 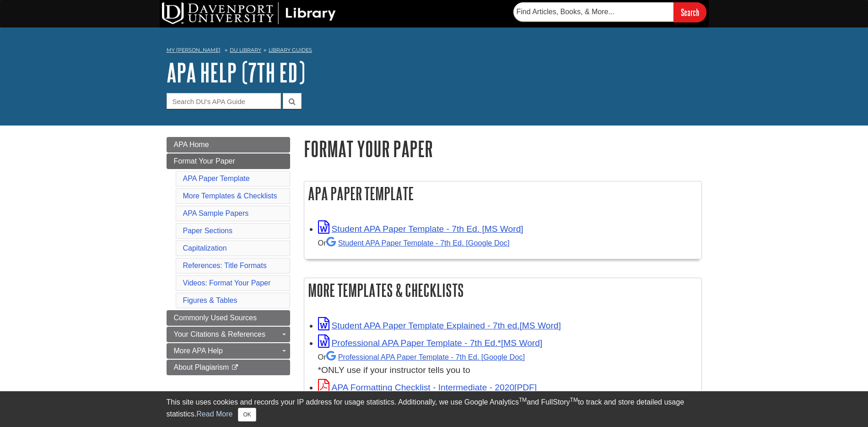 I want to click on form: Searches DU Library's articles, books, and more, so click(x=610, y=12).